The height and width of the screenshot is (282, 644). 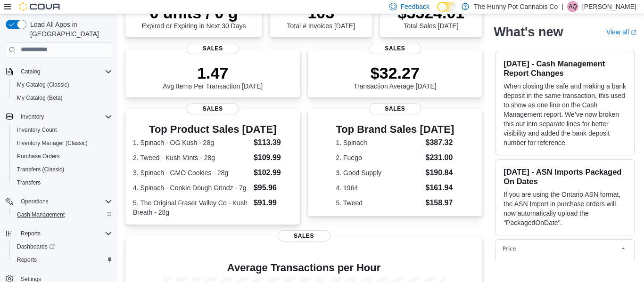 I want to click on dd: $387.32, so click(x=439, y=142).